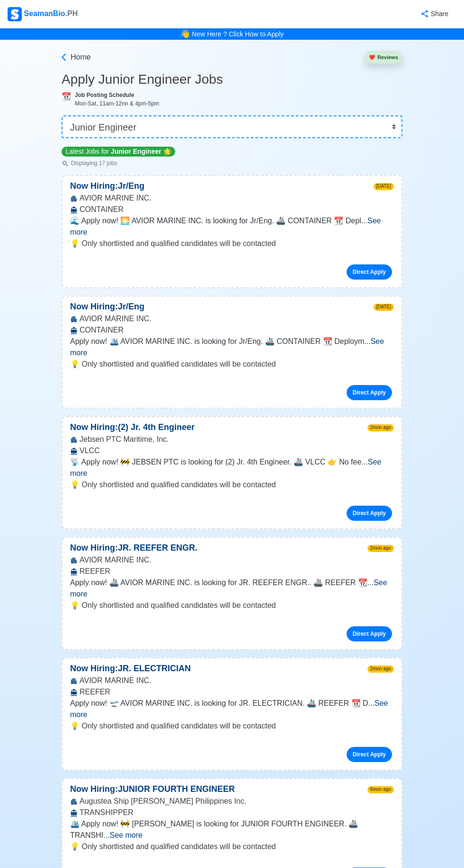 The image size is (464, 868). Describe the element at coordinates (232, 445) in the screenshot. I see `div: Jebsen PTC Maritime, Inc. VLCC` at that location.